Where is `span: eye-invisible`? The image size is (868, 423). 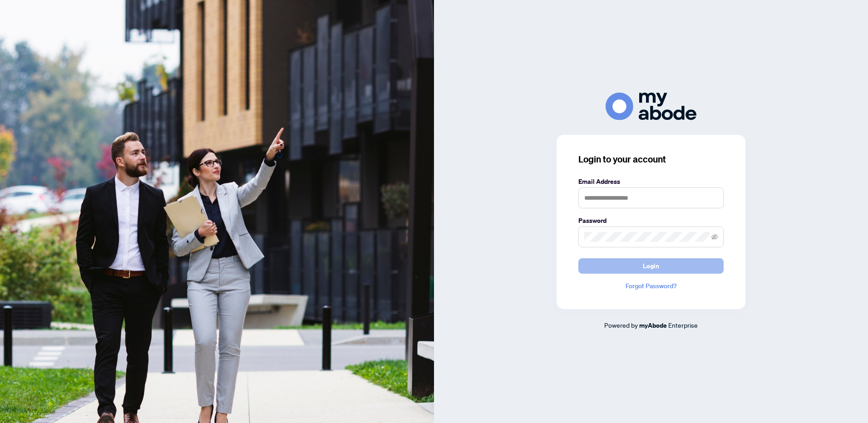
span: eye-invisible is located at coordinates (715, 237).